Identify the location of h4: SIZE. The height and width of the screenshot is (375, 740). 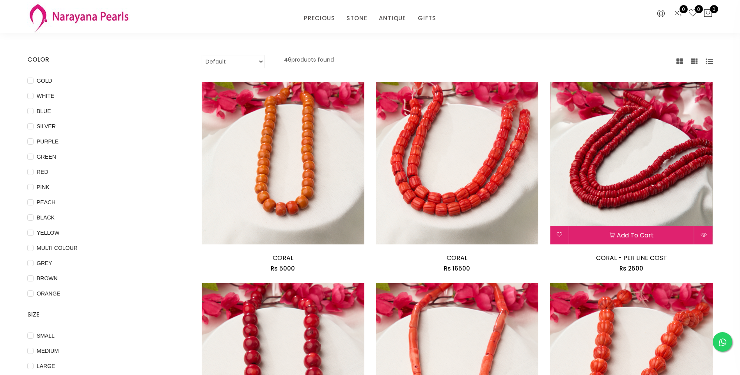
(103, 315).